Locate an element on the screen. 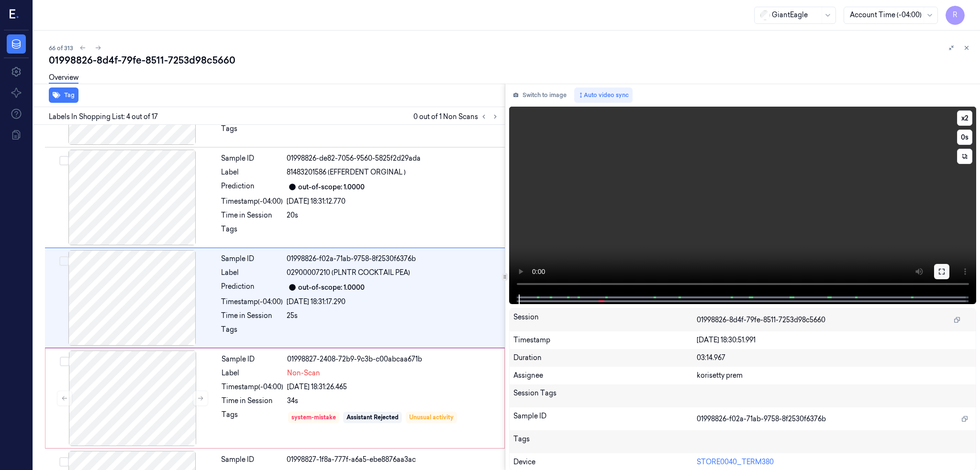  span: 01998826-8d4f-79fe-8511-7253d98c5660 is located at coordinates (761, 320).